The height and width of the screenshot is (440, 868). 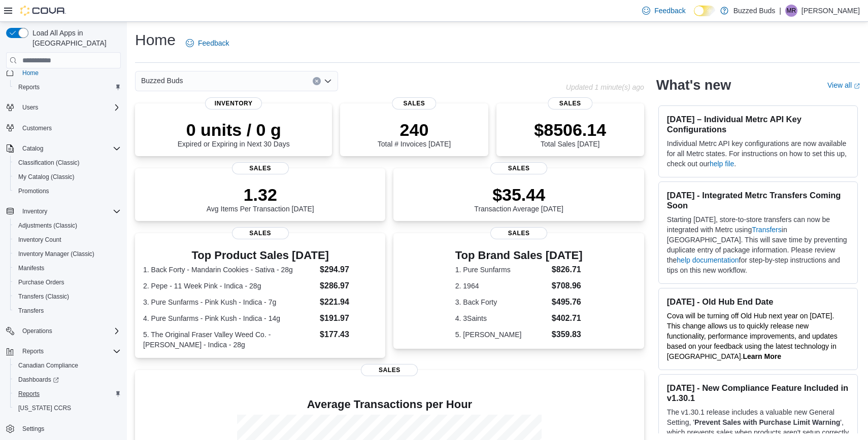 What do you see at coordinates (761, 357) in the screenshot?
I see `strong: Learn More` at bounding box center [761, 357].